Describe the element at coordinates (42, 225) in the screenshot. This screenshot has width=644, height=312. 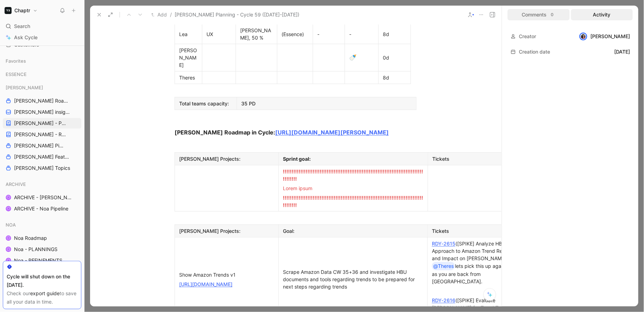
I see `div: NOA` at that location.